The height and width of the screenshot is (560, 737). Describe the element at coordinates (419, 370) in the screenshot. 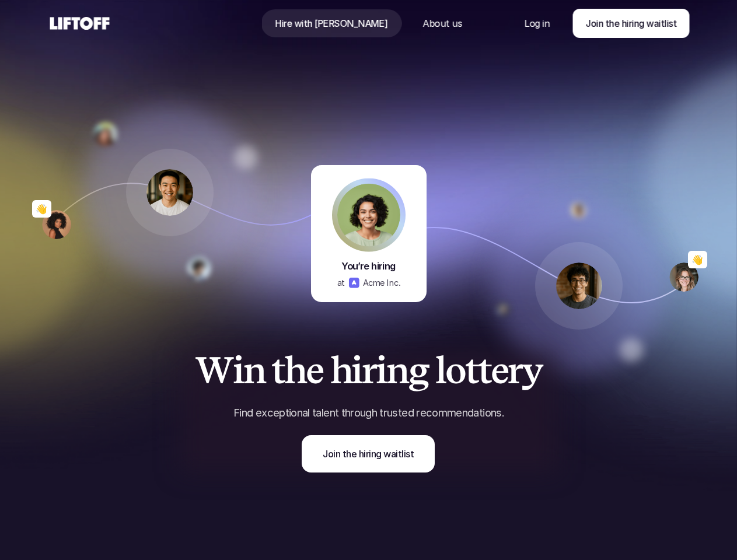

I see `span: g` at that location.